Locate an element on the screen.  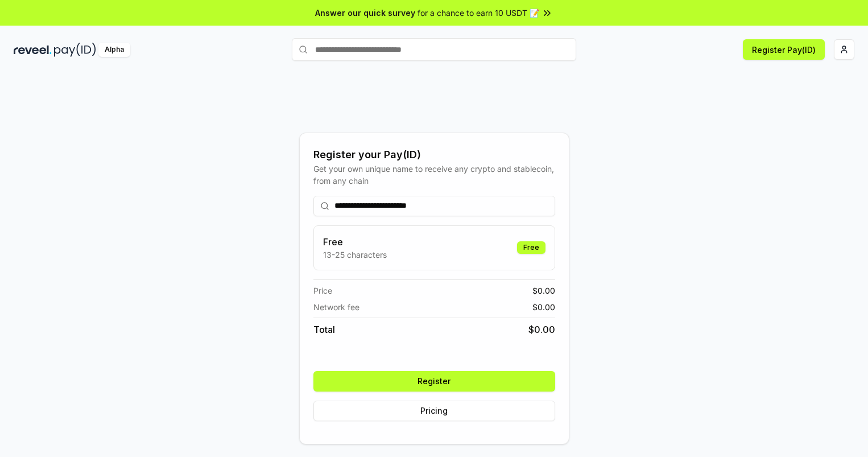
span: Total is located at coordinates (324, 330).